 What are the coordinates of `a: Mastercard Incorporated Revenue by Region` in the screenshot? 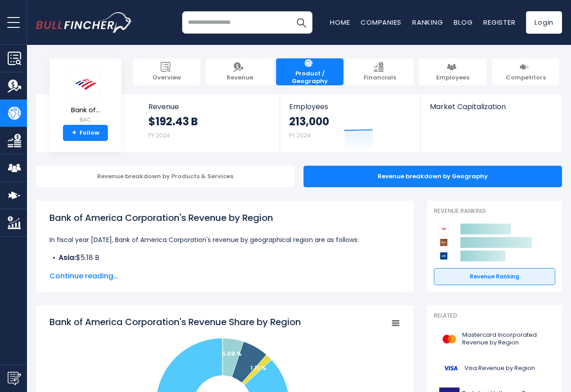 It's located at (494, 339).